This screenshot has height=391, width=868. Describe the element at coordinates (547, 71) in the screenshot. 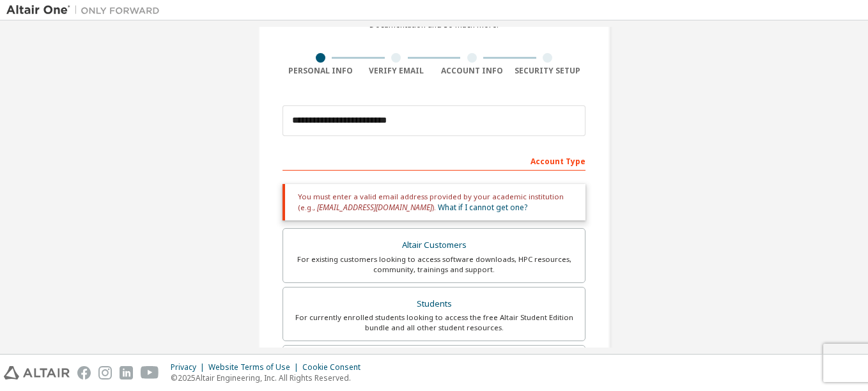

I see `div: Security Setup` at that location.